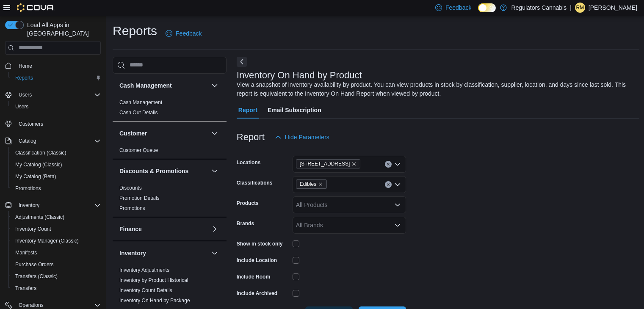 Image resolution: width=644 pixels, height=309 pixels. What do you see at coordinates (56, 153) in the screenshot?
I see `span: Classification (Classic)` at bounding box center [56, 153].